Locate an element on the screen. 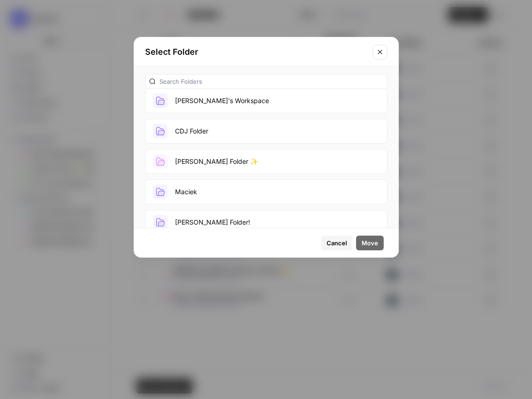 The height and width of the screenshot is (399, 532). input: Search Folders is located at coordinates (271, 81).